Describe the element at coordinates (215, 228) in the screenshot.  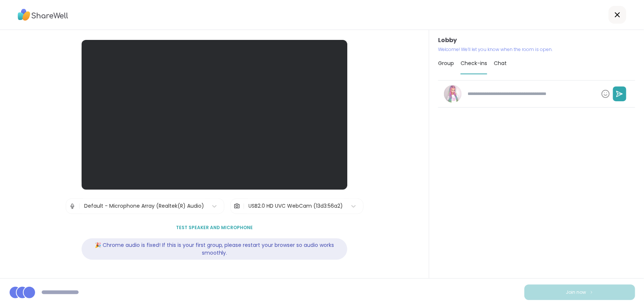
I see `button: Test speaker and microphone` at that location.